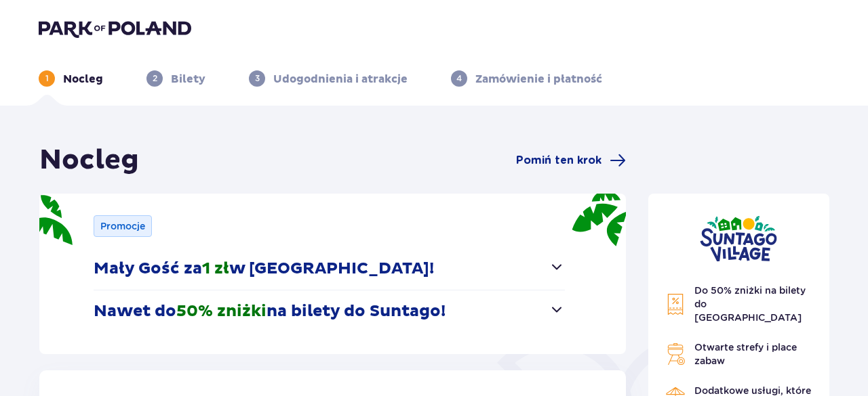 This screenshot has width=868, height=396. Describe the element at coordinates (328, 79) in the screenshot. I see `div: 3Udogodnienia i atrakcje` at that location.